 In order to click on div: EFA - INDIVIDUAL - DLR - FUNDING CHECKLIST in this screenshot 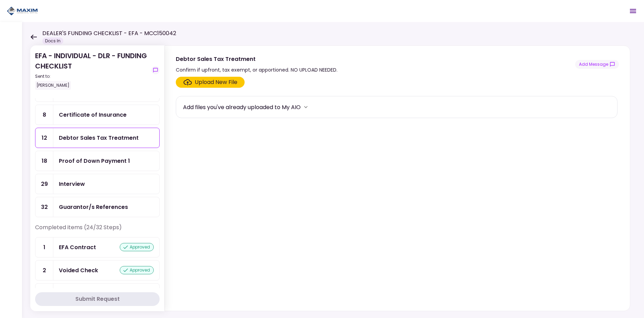, I will do `click(92, 70)`.